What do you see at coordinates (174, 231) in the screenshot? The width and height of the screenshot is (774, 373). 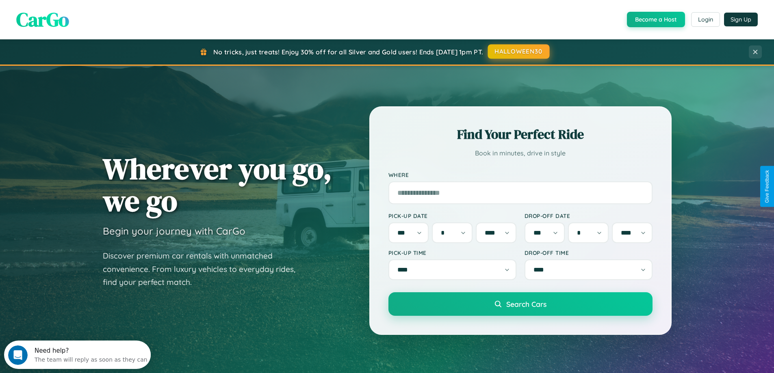 I see `h3: Begin your journey with CarGo` at bounding box center [174, 231].